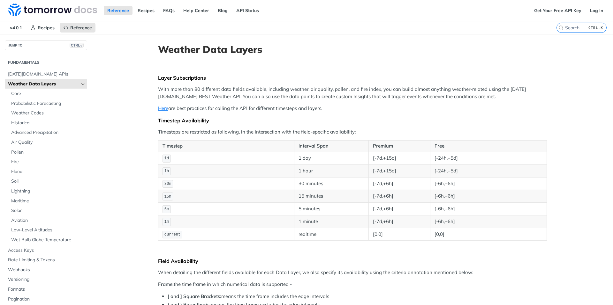 This screenshot has height=305, width=613. Describe the element at coordinates (46, 260) in the screenshot. I see `a: Rate Limiting & Tokens` at that location.